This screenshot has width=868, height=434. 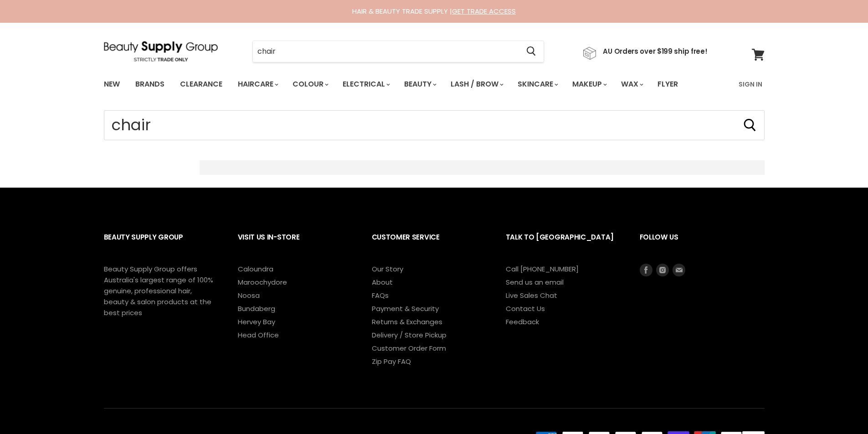 I want to click on a: About, so click(x=382, y=282).